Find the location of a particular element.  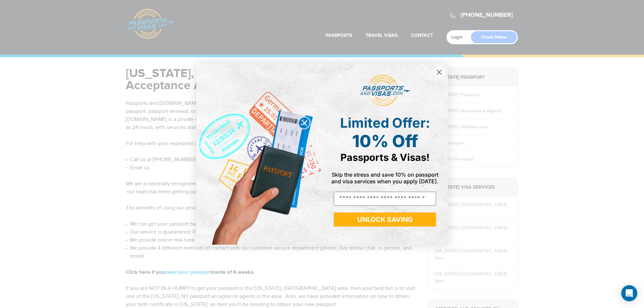

img: passports and visas is located at coordinates (385, 91).